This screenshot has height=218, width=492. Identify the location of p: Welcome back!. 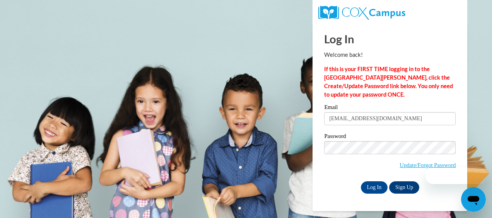
(390, 55).